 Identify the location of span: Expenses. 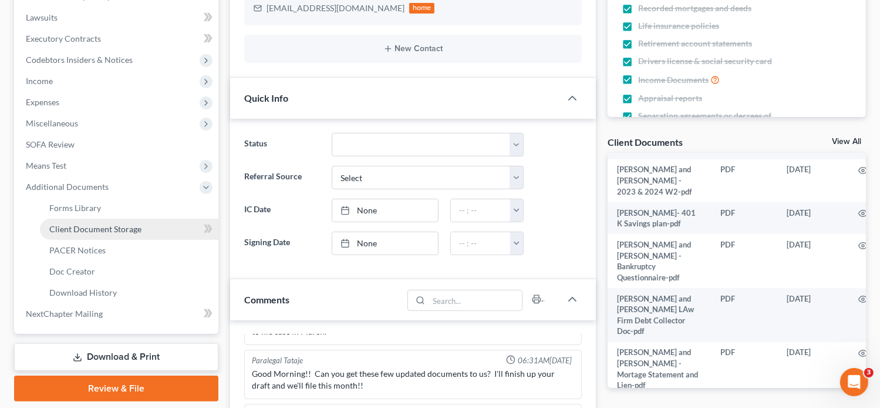
(42, 102).